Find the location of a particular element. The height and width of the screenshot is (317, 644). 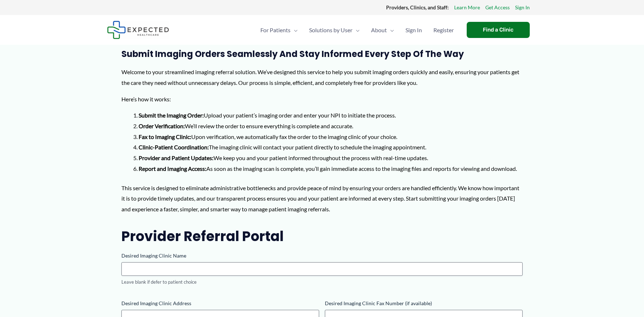

span: For Patients is located at coordinates (275, 30).